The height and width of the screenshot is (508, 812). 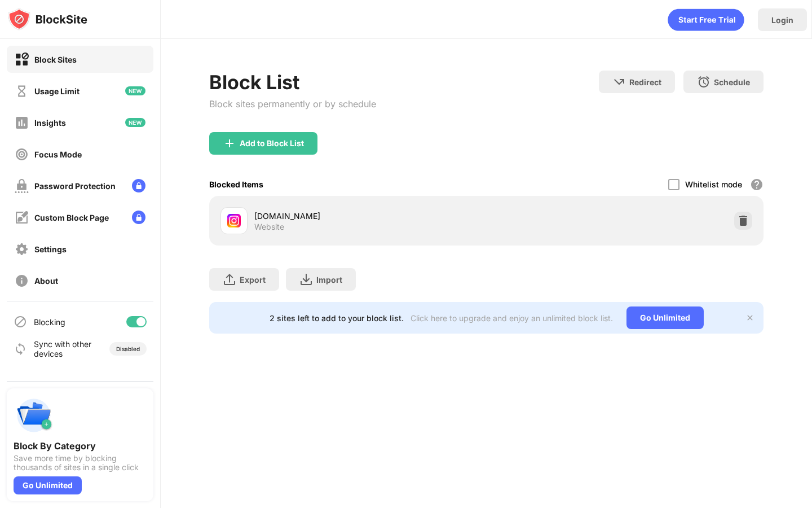 I want to click on div: Block sites permanently or by schedule, so click(x=293, y=104).